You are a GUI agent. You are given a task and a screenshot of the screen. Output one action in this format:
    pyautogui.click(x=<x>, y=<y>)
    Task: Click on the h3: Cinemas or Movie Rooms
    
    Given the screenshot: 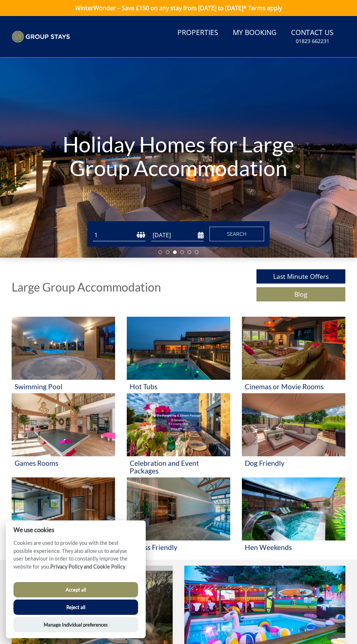 What is the action you would take?
    pyautogui.click(x=293, y=387)
    